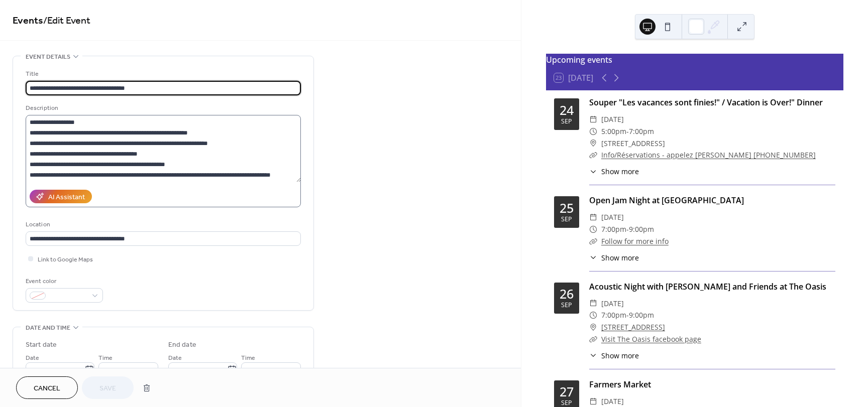 Image resolution: width=868 pixels, height=407 pixels. Describe the element at coordinates (48, 57) in the screenshot. I see `span: Event details` at that location.